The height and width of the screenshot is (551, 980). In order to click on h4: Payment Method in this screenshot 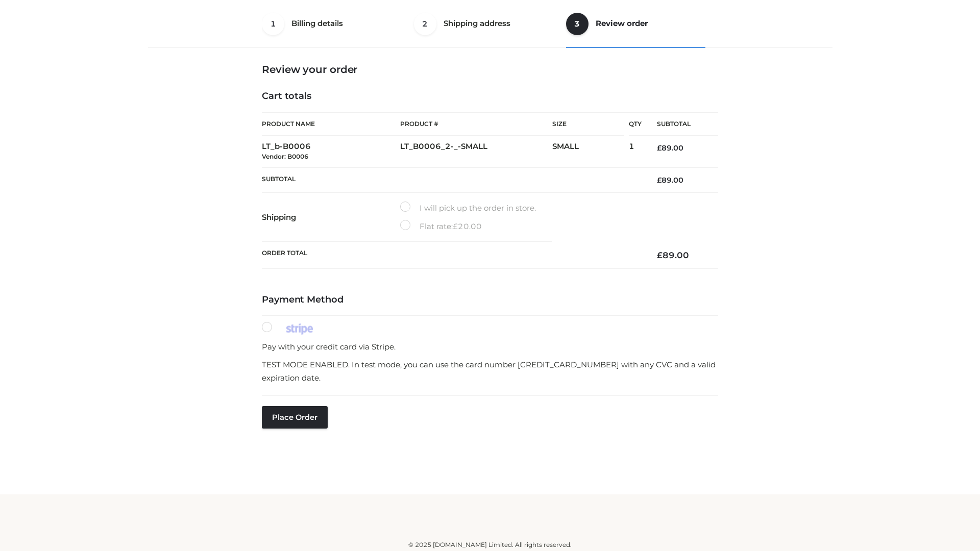, I will do `click(490, 300)`.